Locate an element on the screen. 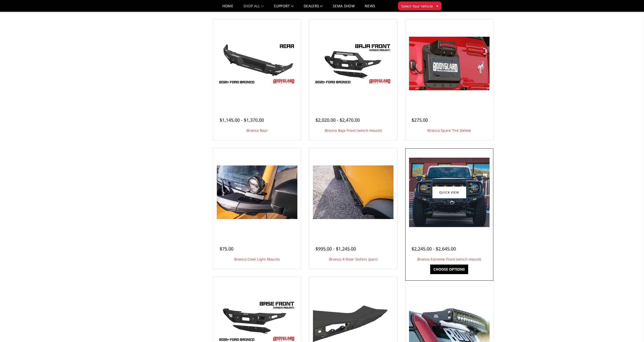  span: $995.00 - $1,245.00 is located at coordinates (335, 249).